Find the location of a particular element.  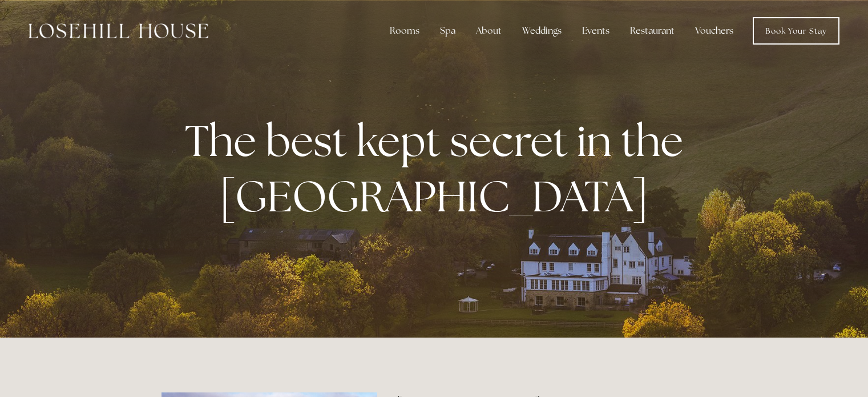

div: Weddings is located at coordinates (541, 31).